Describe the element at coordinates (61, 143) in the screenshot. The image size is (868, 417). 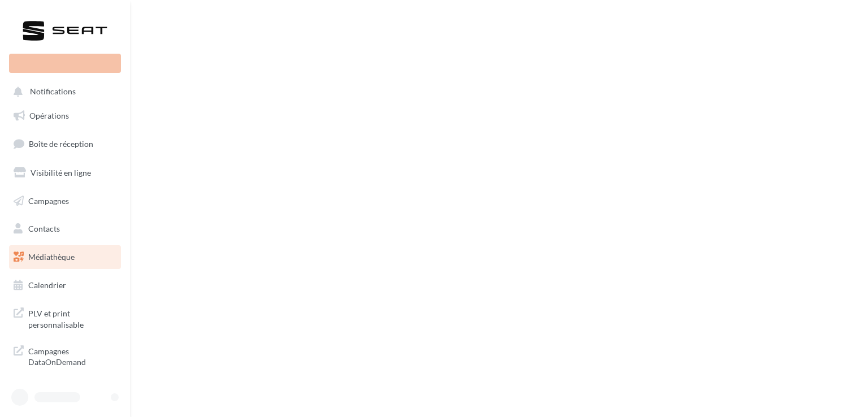
I see `span: Boîte de réception` at that location.